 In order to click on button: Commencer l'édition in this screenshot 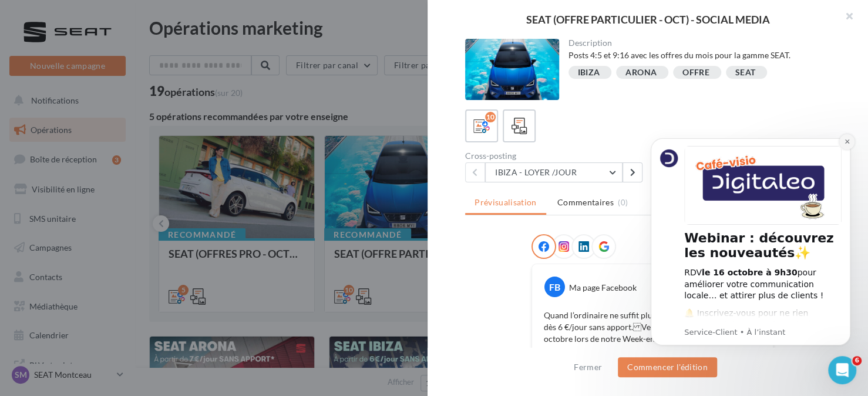, I will do `click(667, 367)`.